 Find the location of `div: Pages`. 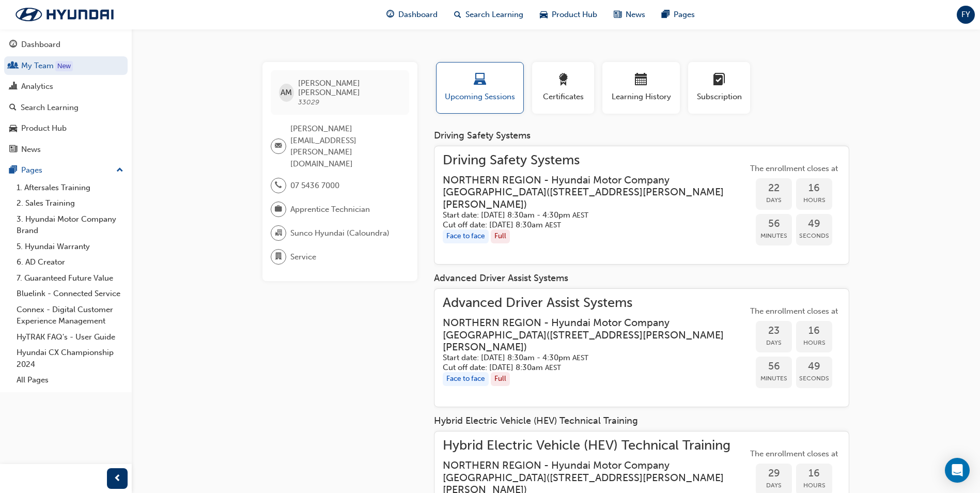

div: Pages is located at coordinates (31, 170).